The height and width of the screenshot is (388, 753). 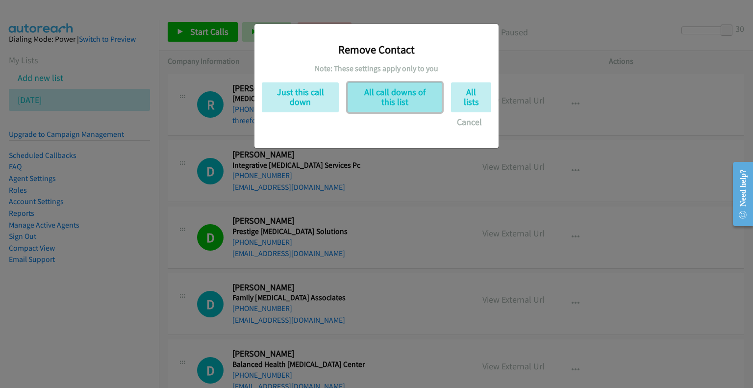 What do you see at coordinates (376, 69) in the screenshot?
I see `h5: Note: These settings apply only to you` at bounding box center [376, 69].